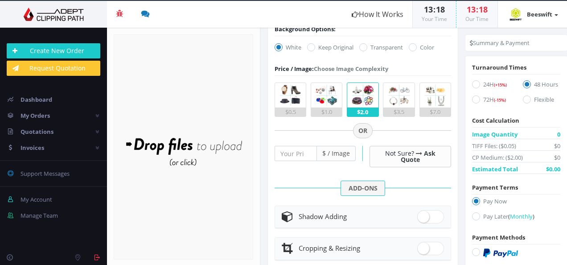  What do you see at coordinates (36, 99) in the screenshot?
I see `span: Dashboard` at bounding box center [36, 99].